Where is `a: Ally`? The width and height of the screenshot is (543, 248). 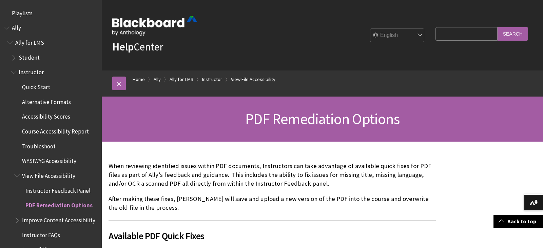 a: Ally is located at coordinates (157, 79).